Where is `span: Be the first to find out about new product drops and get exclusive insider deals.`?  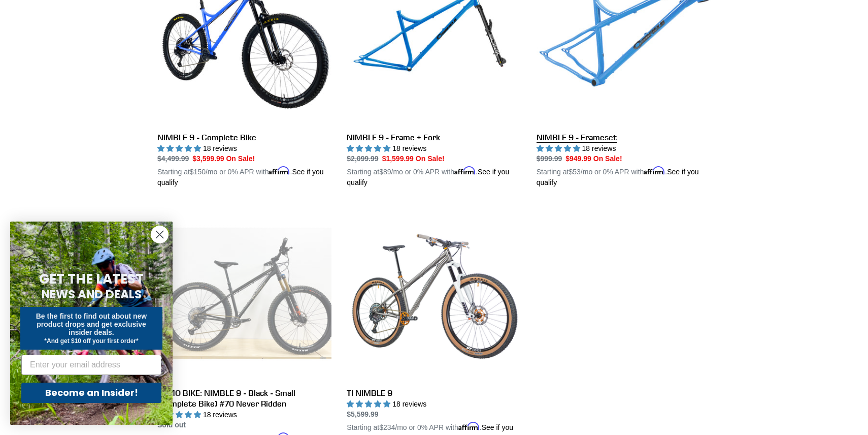
span: Be the first to find out about new product drops and get exclusive insider deals. is located at coordinates (92, 324).